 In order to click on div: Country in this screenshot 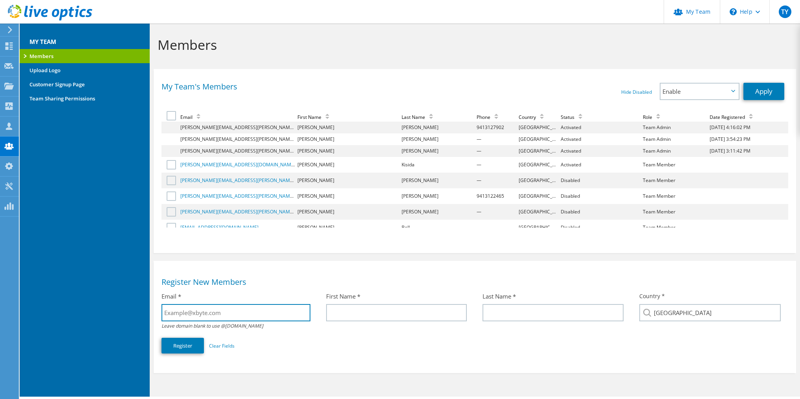, I will do `click(533, 117)`.